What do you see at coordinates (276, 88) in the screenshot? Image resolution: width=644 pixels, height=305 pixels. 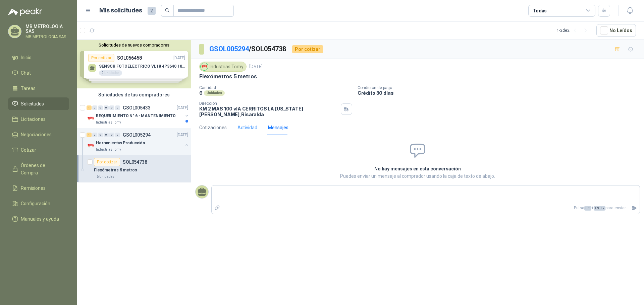 I see `p: Cantidad` at bounding box center [276, 88].